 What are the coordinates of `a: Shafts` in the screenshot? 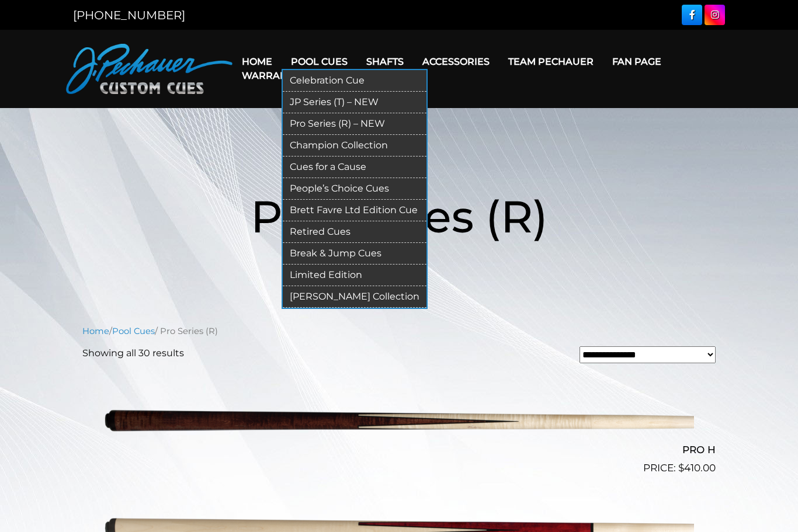 It's located at (385, 62).